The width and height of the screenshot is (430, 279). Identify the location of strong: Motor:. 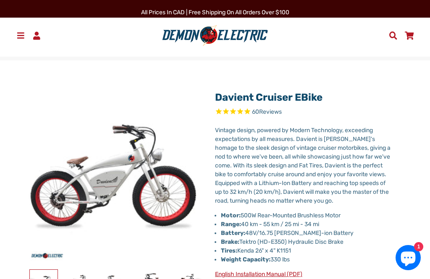
(230, 215).